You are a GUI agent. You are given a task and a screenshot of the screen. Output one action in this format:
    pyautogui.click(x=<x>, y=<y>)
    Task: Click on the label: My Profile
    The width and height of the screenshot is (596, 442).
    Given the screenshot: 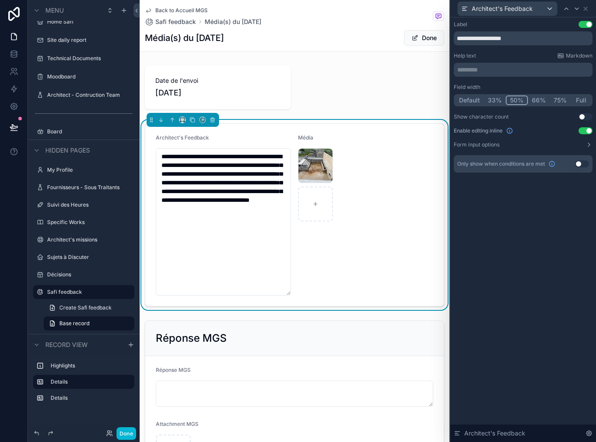 What is the action you would take?
    pyautogui.click(x=90, y=170)
    